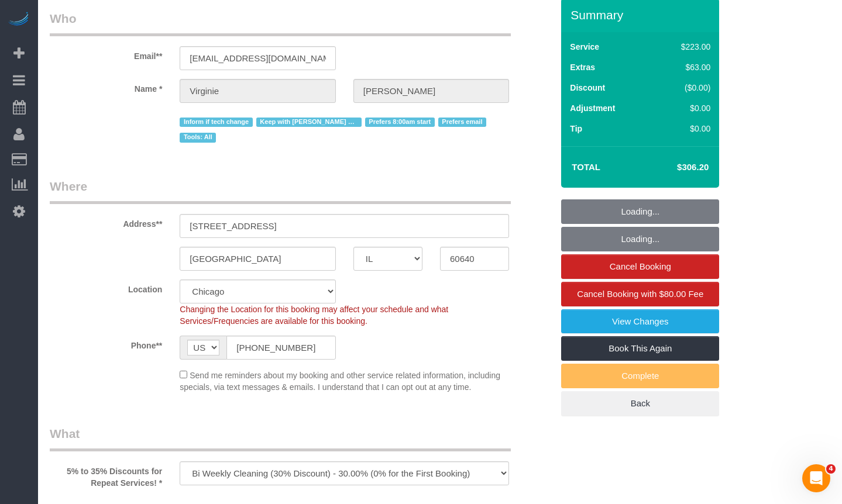  Describe the element at coordinates (400, 122) in the screenshot. I see `span: Prefers 8:00am start` at that location.